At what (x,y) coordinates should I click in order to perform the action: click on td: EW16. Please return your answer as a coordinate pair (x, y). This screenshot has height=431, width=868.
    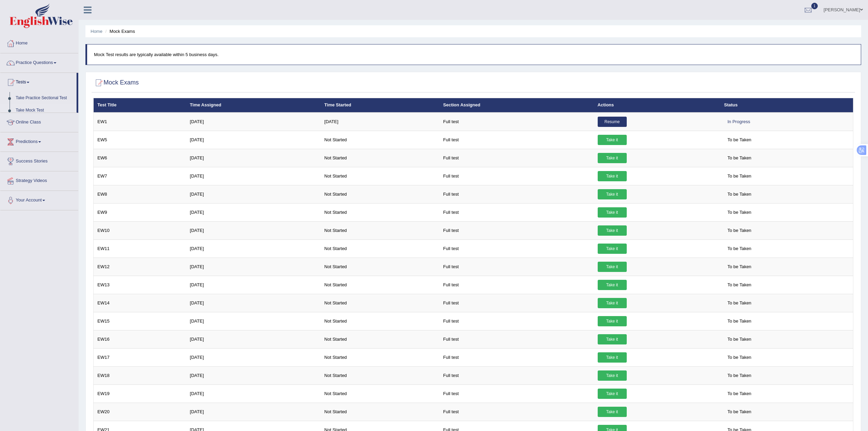
    Looking at the image, I should click on (140, 339).